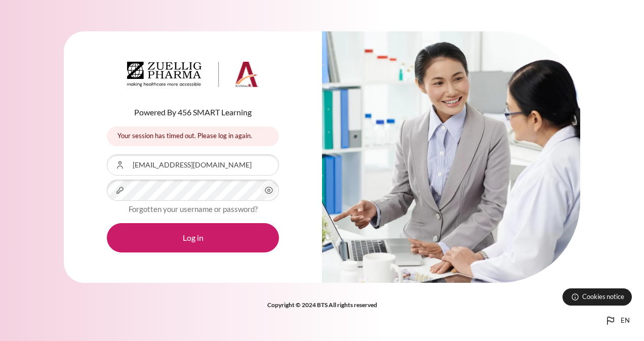 Image resolution: width=644 pixels, height=341 pixels. What do you see at coordinates (617, 320) in the screenshot?
I see `button: Languages` at bounding box center [617, 320].